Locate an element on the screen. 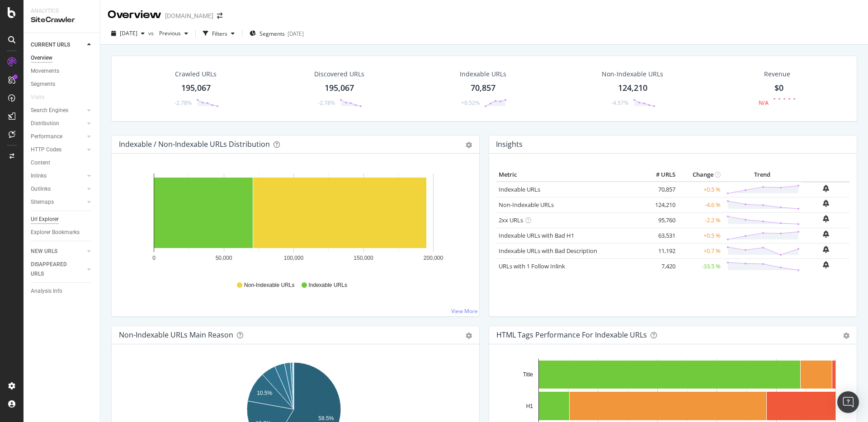 The height and width of the screenshot is (422, 868). a: HTTP Codes is located at coordinates (57, 150).